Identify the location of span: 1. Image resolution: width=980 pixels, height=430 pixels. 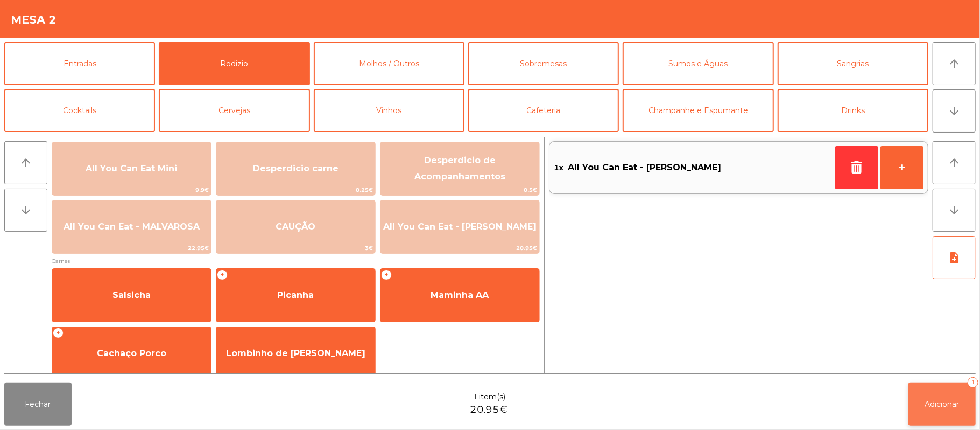
(475, 397).